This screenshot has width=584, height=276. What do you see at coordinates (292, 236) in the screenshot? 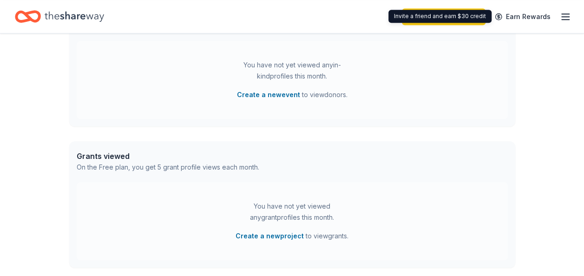
I see `span: to view grants .` at bounding box center [292, 236].